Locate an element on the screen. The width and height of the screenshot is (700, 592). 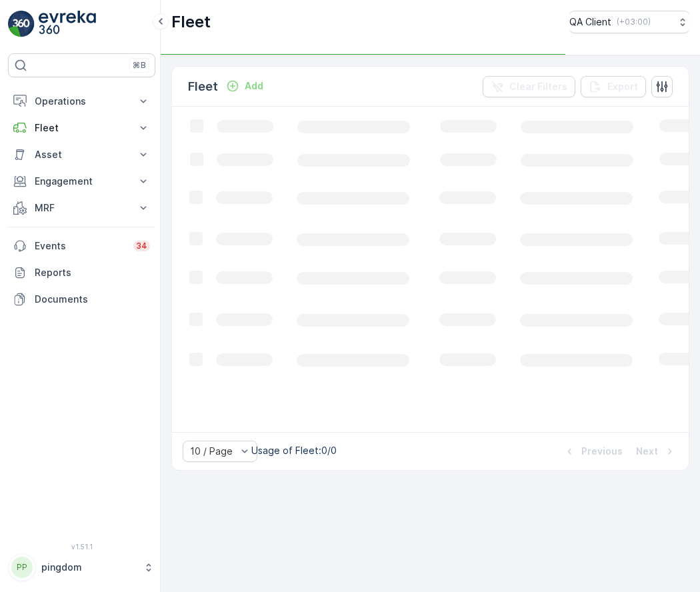
p: Engagement is located at coordinates (82, 182).